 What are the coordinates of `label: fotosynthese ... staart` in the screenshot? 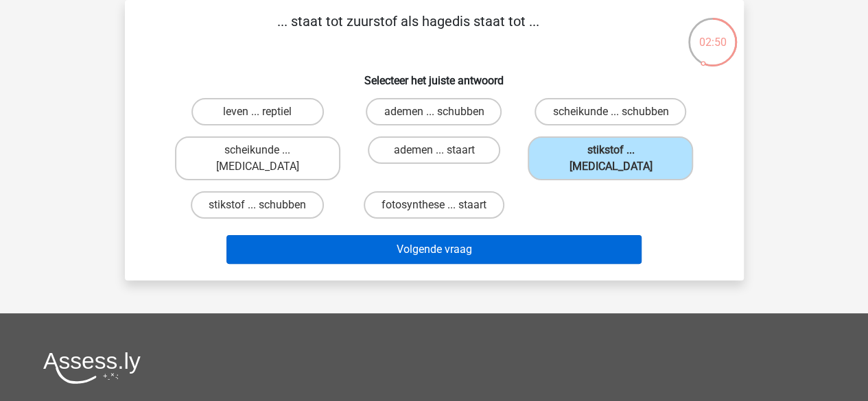 It's located at (434, 205).